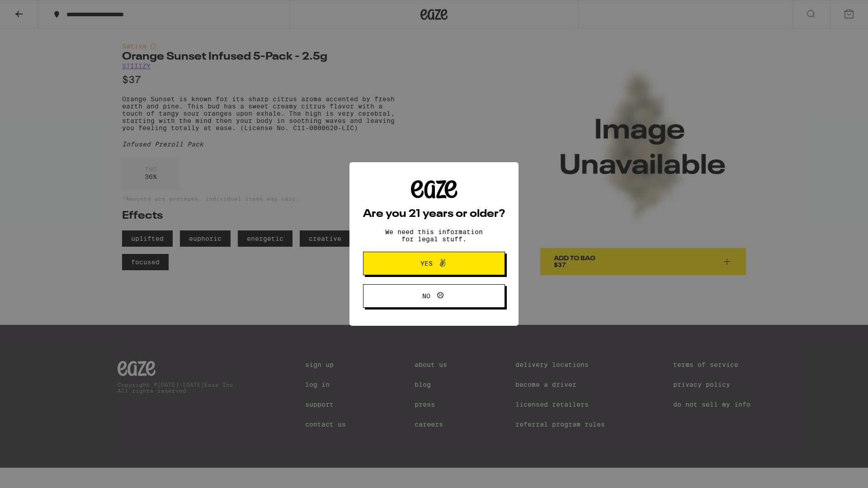 The height and width of the screenshot is (488, 868). Describe the element at coordinates (426, 296) in the screenshot. I see `span: No` at that location.